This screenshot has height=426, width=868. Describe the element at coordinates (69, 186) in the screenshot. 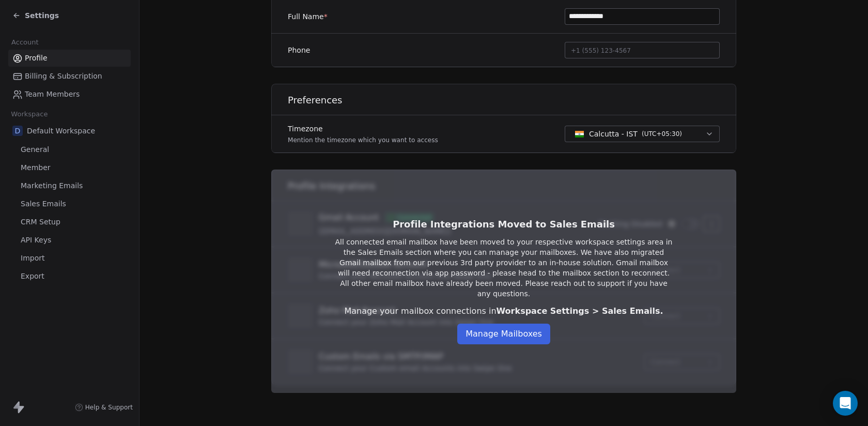

I see `a: Marketing Emails` at that location.